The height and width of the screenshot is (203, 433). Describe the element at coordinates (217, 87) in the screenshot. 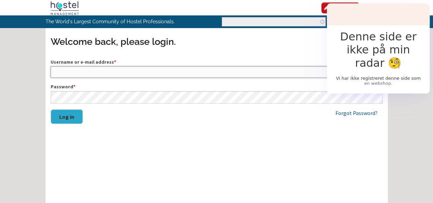

I see `label: Password` at that location.